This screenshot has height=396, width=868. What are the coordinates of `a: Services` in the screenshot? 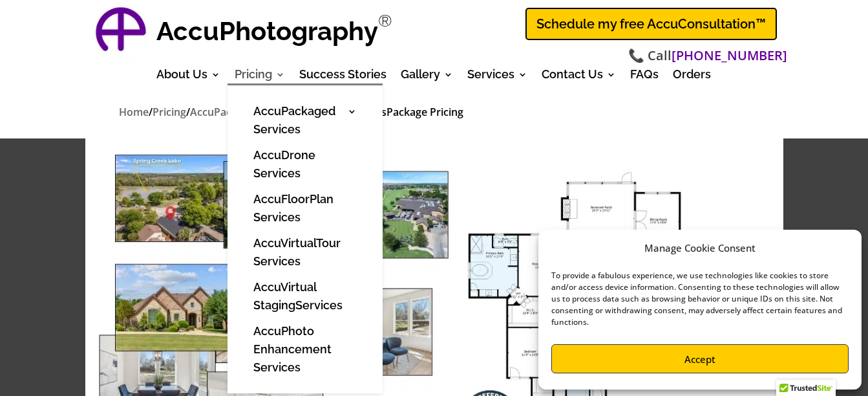 It's located at (497, 77).